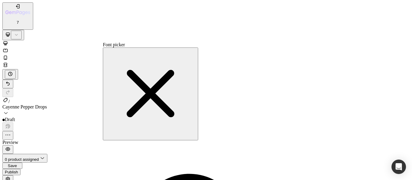 This screenshot has height=180, width=412. Describe the element at coordinates (11, 172) in the screenshot. I see `div: Publish` at that location.